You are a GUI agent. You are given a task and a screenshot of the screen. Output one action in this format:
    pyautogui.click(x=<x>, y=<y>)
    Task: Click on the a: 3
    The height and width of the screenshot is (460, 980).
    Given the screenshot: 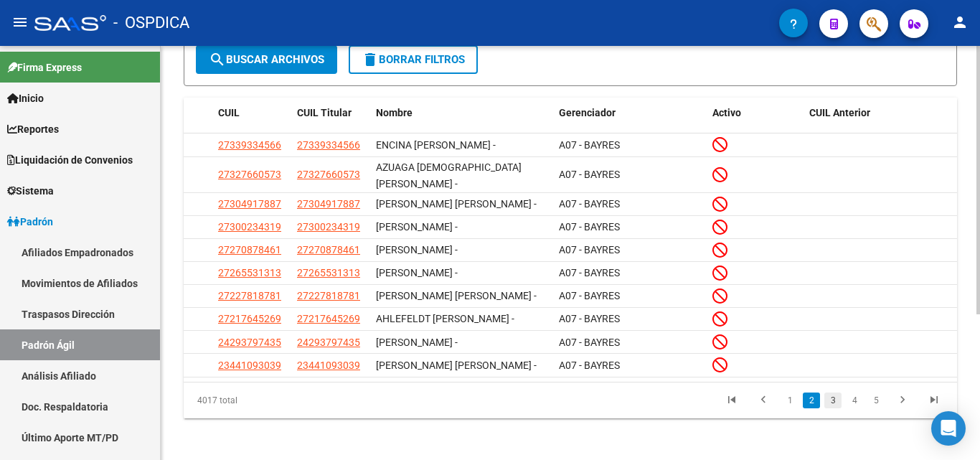 What is the action you would take?
    pyautogui.click(x=833, y=400)
    